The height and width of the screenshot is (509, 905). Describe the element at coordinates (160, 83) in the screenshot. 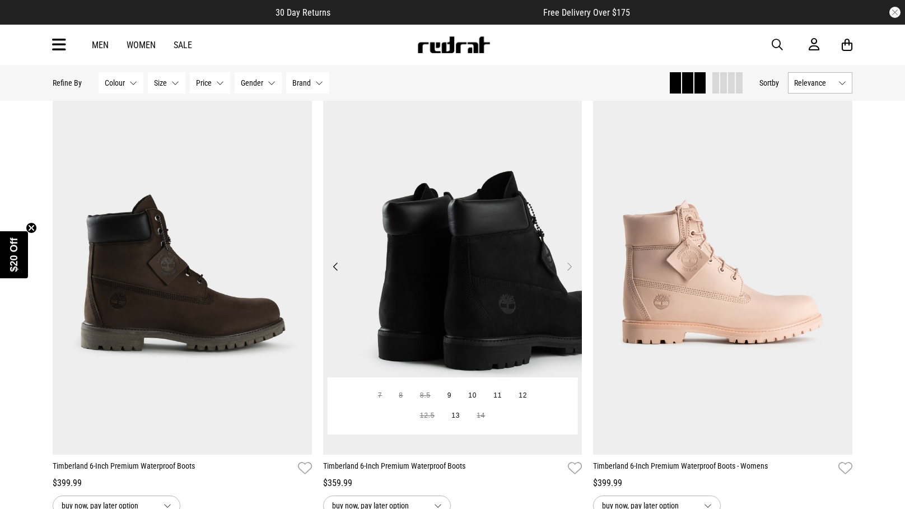

I see `span: Size` at that location.